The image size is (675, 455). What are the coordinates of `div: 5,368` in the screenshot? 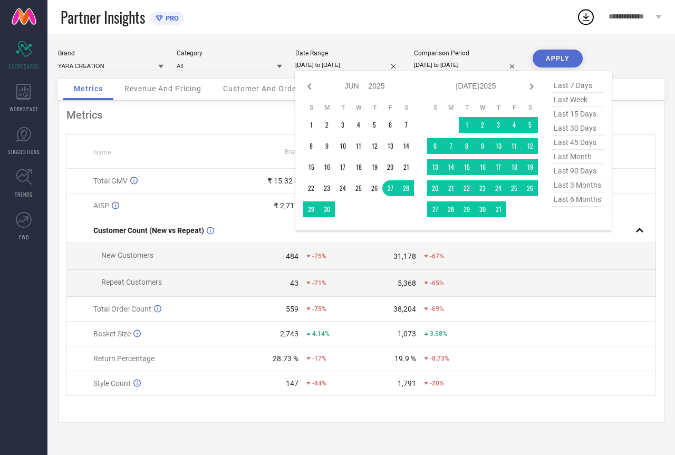 It's located at (407, 283).